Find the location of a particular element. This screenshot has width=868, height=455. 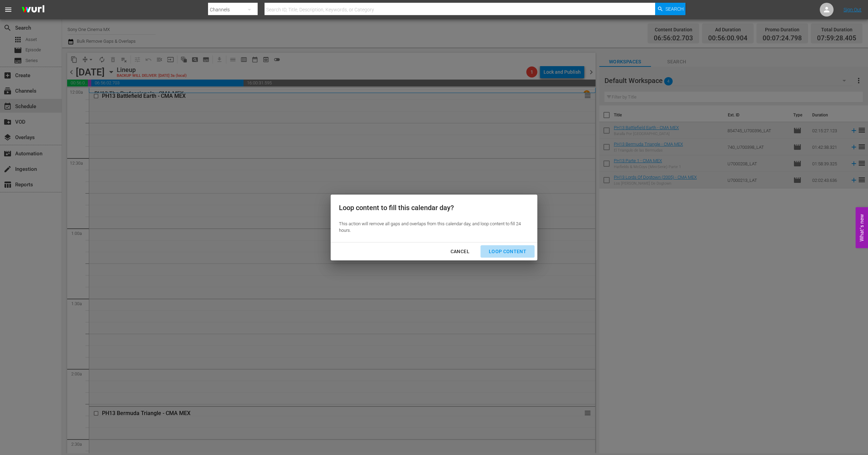

button: Open Feedback Widget is located at coordinates (861, 227).